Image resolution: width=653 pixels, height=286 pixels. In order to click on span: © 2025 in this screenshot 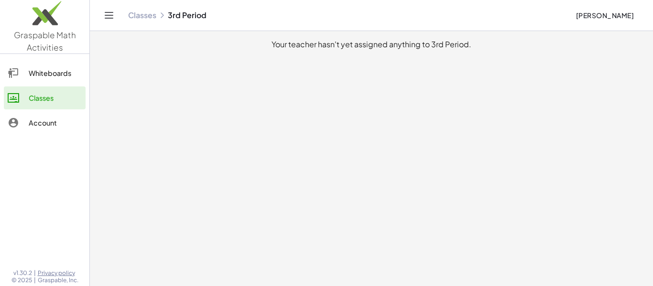, I will do `click(21, 280)`.